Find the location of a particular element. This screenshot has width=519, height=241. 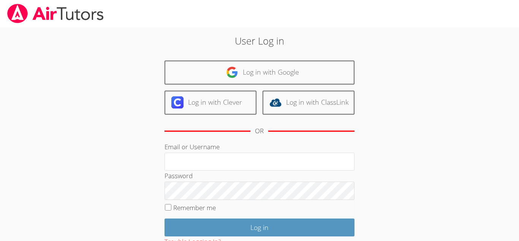

a: Log in with Clever is located at coordinates (211, 102).